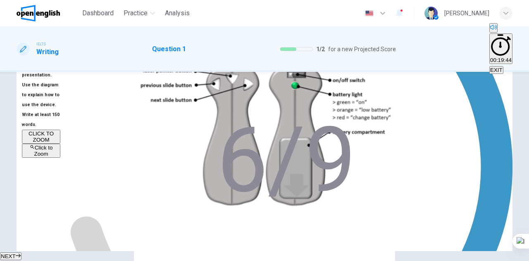 The image size is (529, 261). Describe the element at coordinates (369, 13) in the screenshot. I see `img: en` at that location.